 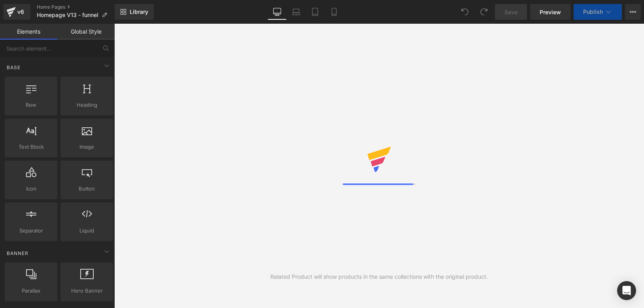 What do you see at coordinates (18, 253) in the screenshot?
I see `span: Banner` at bounding box center [18, 253].